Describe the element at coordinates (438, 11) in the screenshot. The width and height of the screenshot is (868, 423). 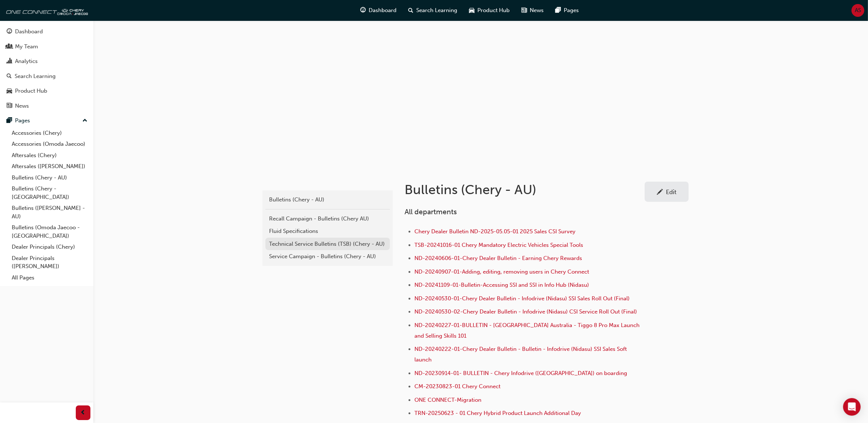
I see `span: Search Learning` at that location.